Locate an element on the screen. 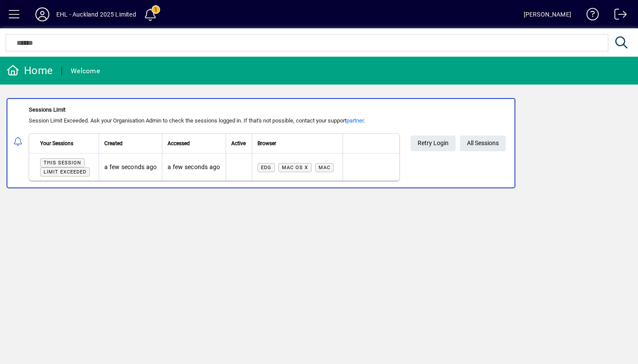 This screenshot has height=364, width=638. div: EHL - Auckland 2025 Limited is located at coordinates (96, 14).